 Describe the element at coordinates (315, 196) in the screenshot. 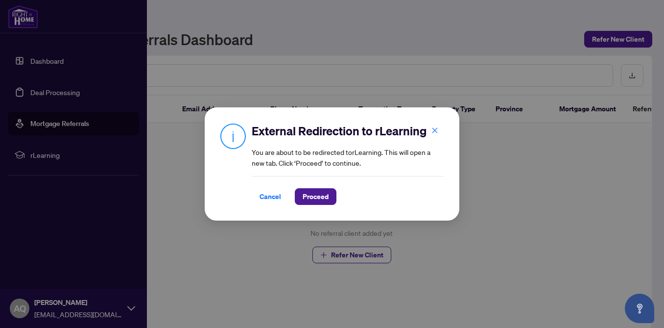

I see `span: Proceed` at that location.